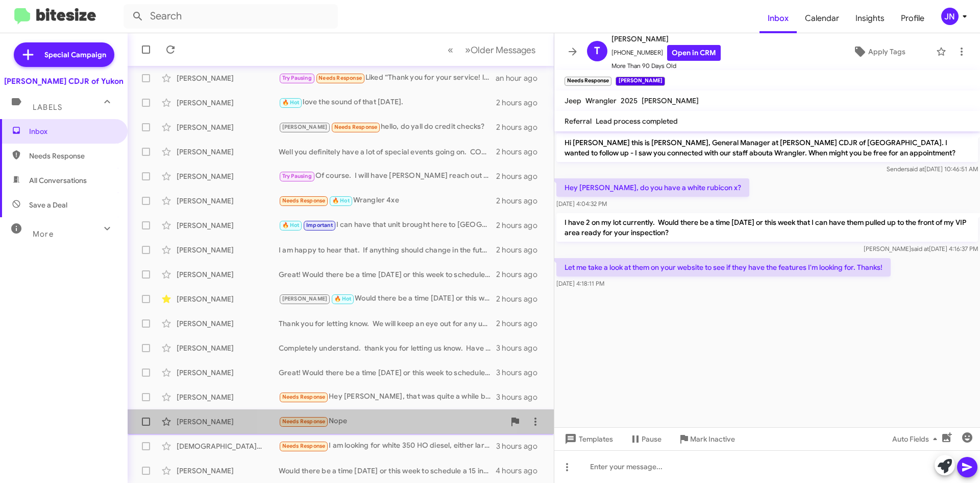  What do you see at coordinates (951, 16) in the screenshot?
I see `button: JN` at bounding box center [951, 16].